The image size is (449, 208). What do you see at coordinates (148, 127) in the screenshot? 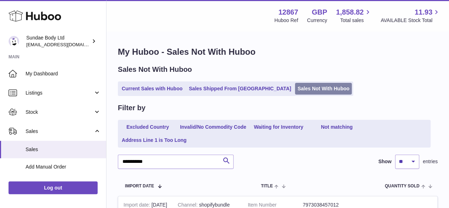
I see `a: Excluded Country` at bounding box center [148, 127].